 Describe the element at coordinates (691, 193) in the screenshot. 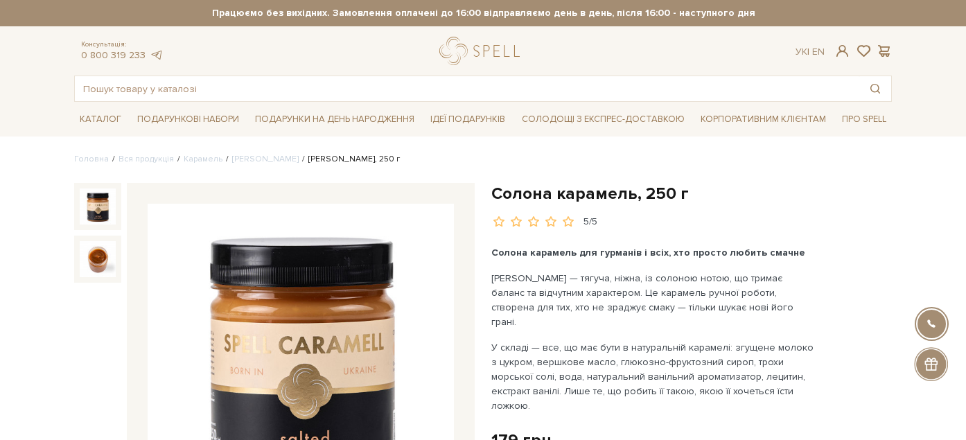

I see `h1: Солона карамель, 250 г` at that location.